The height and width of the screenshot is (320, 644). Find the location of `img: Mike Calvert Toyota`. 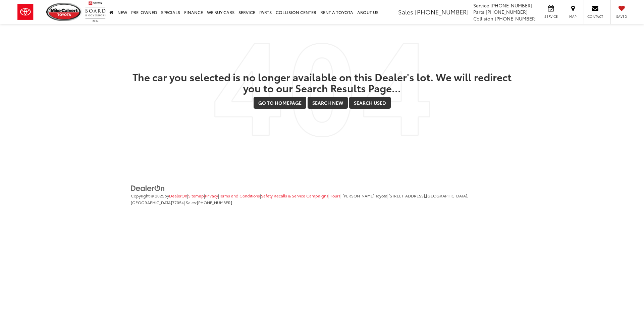

img: Mike Calvert Toyota is located at coordinates (64, 12).